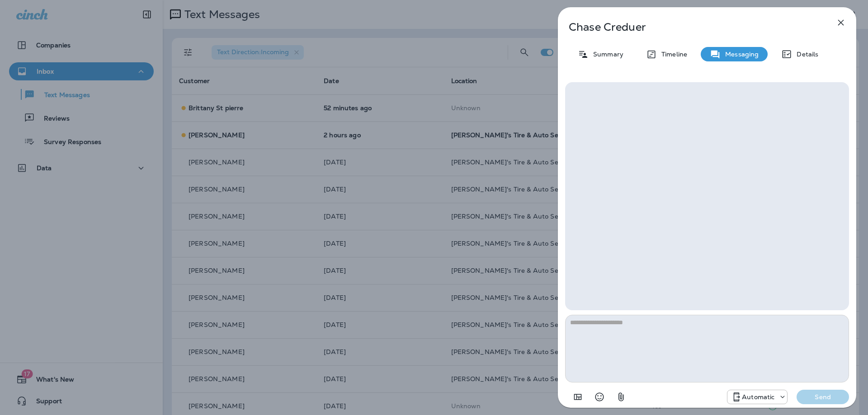 This screenshot has height=415, width=868. Describe the element at coordinates (758, 397) in the screenshot. I see `p: Automatic` at that location.